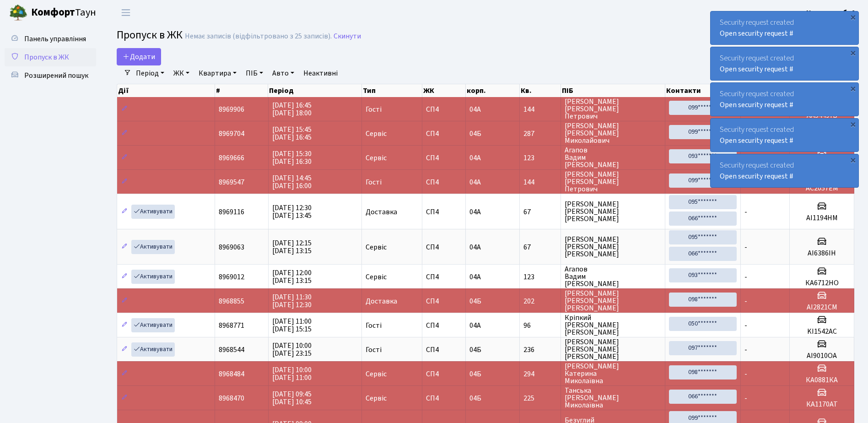 This screenshot has height=423, width=868. Describe the element at coordinates (232, 133) in the screenshot. I see `span: 8969704` at that location.